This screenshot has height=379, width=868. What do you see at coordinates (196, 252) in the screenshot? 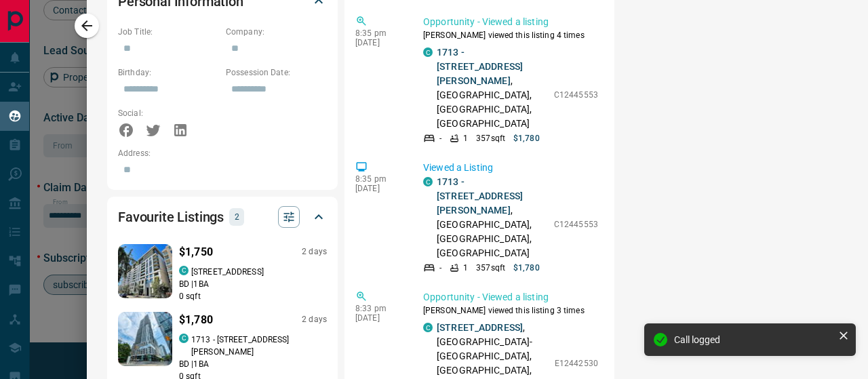
I see `p: $1,750` at bounding box center [196, 252].